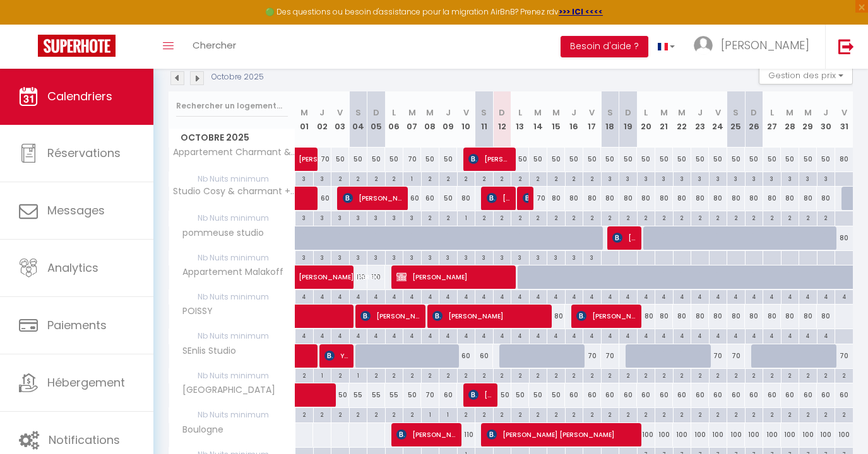 This screenshot has width=868, height=454. Describe the element at coordinates (219, 233) in the screenshot. I see `span: pommeuse studio` at that location.